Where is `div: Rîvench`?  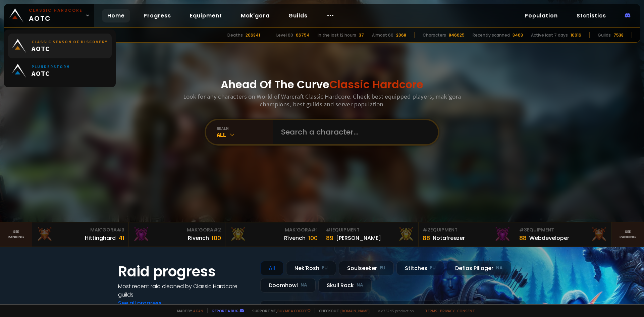 div: Rîvench is located at coordinates (295, 238).